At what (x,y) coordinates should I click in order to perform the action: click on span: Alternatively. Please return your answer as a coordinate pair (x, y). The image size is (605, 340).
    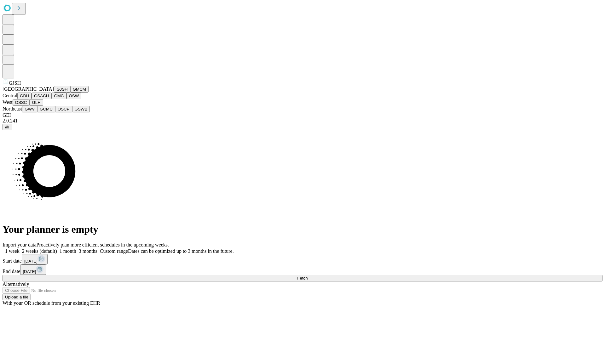
    Looking at the image, I should click on (16, 284).